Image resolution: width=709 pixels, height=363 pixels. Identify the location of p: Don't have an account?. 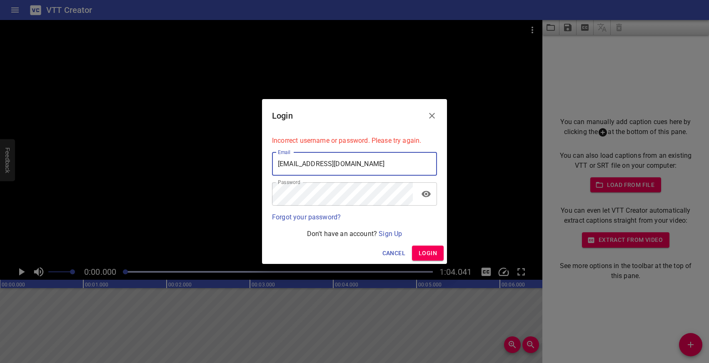
(354, 234).